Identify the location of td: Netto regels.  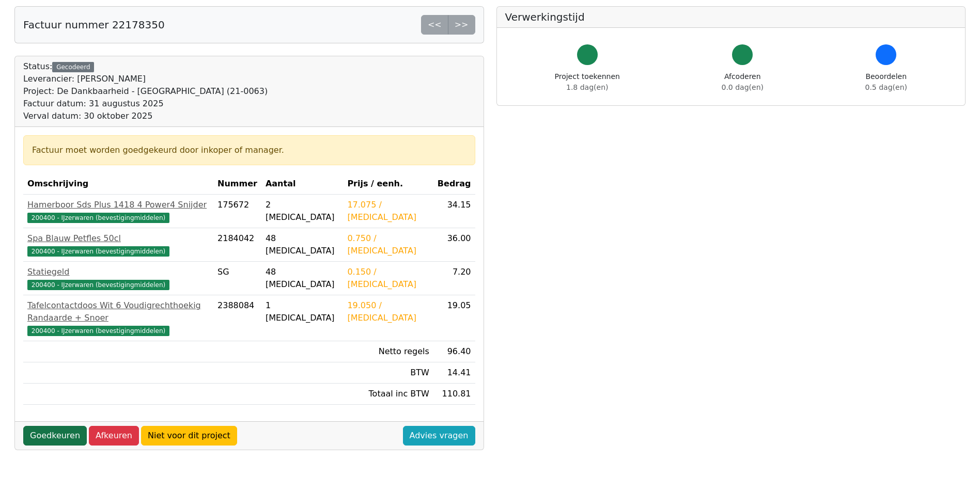
(388, 352).